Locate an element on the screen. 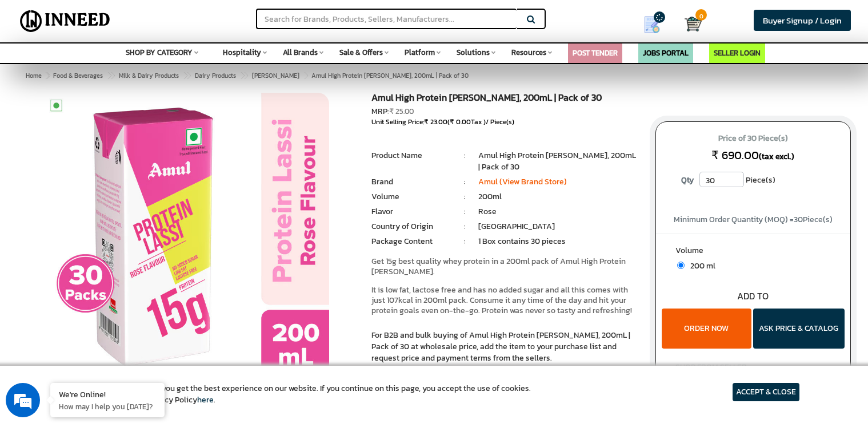  span: Solutions is located at coordinates (473, 52).